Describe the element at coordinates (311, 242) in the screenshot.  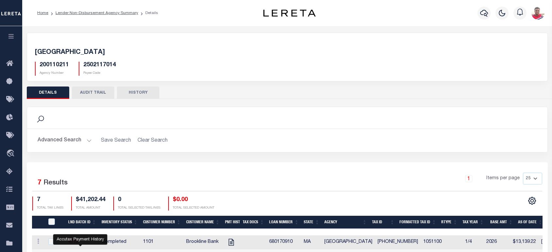
I see `td: MA` at that location.